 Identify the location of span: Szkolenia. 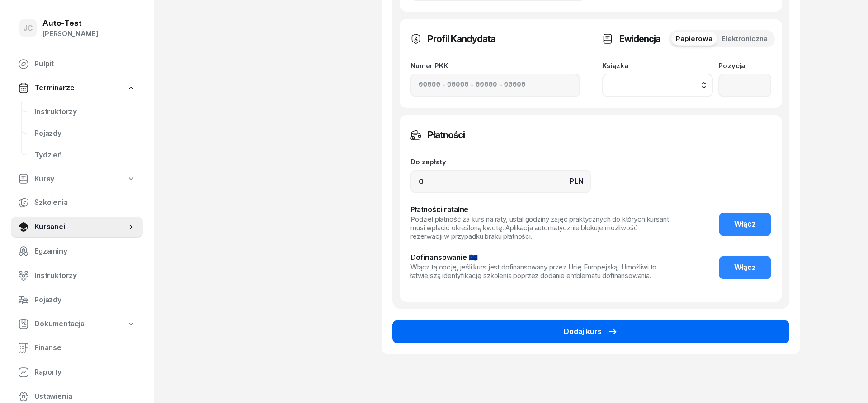
(85, 203).